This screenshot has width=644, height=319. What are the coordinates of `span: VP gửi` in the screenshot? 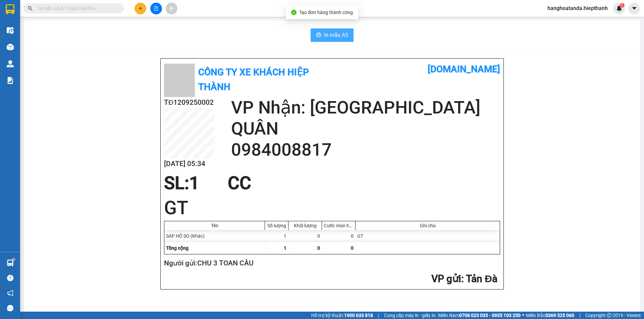 It's located at (446, 278).